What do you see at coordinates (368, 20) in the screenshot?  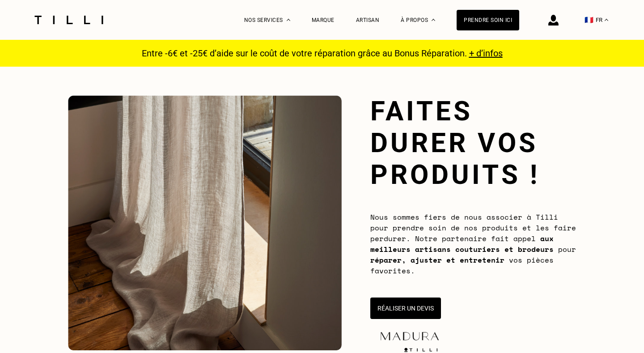 I see `div: Artisan` at bounding box center [368, 20].